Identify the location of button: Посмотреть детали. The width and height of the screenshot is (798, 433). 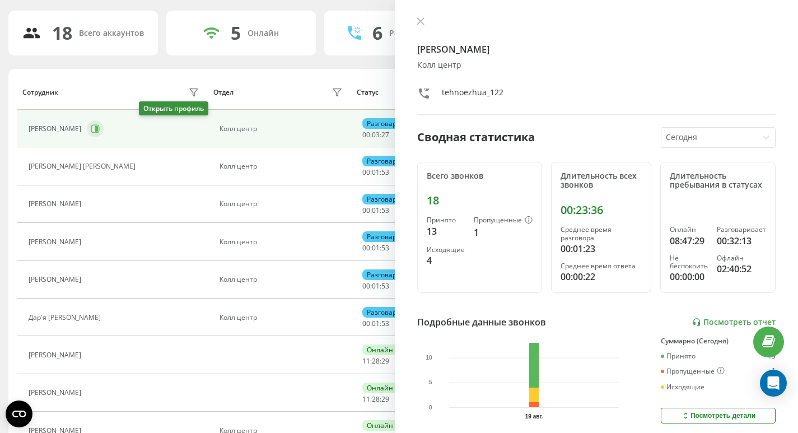
(718, 416).